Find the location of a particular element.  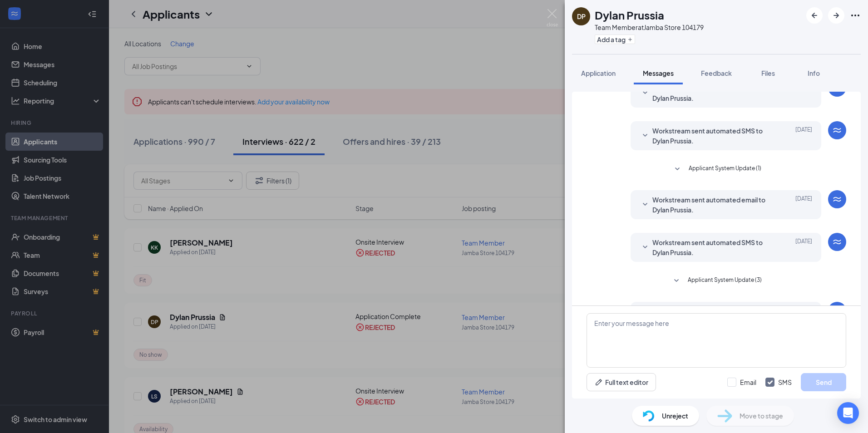

svg: Pen is located at coordinates (599, 382).